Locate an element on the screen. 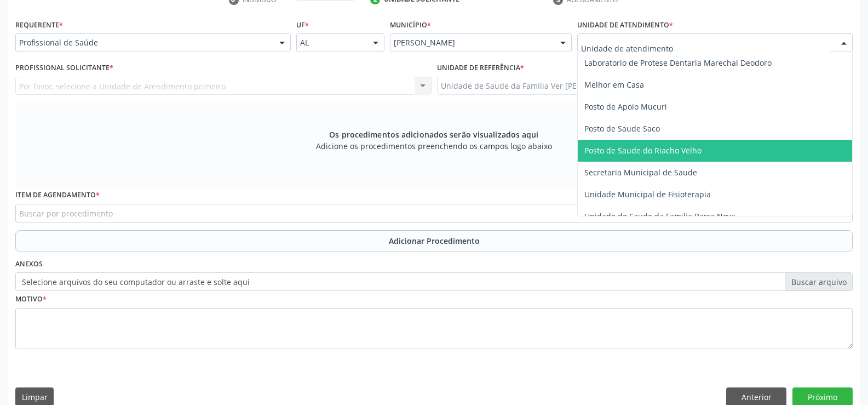 The image size is (868, 405). span: Profissional de Saúde is located at coordinates (144, 43).